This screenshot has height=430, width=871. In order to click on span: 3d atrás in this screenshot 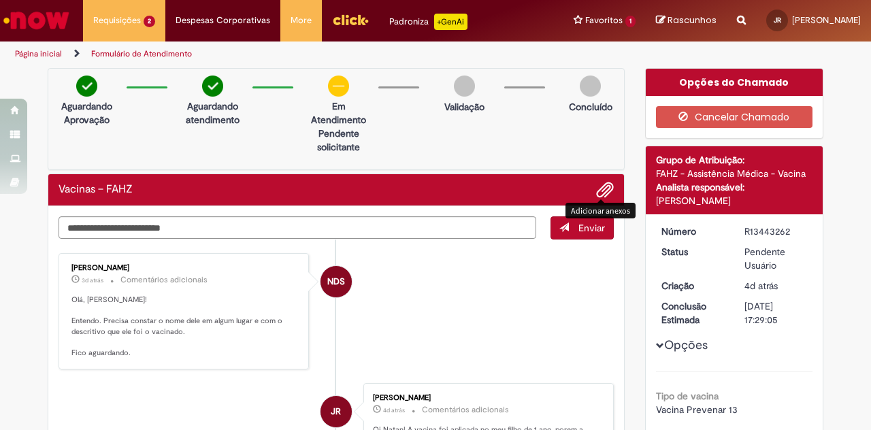, I will do `click(93, 280)`.